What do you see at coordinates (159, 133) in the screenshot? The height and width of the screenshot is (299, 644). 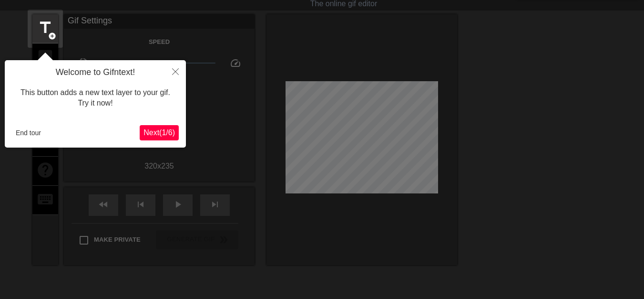 I see `button: Next` at bounding box center [159, 133].